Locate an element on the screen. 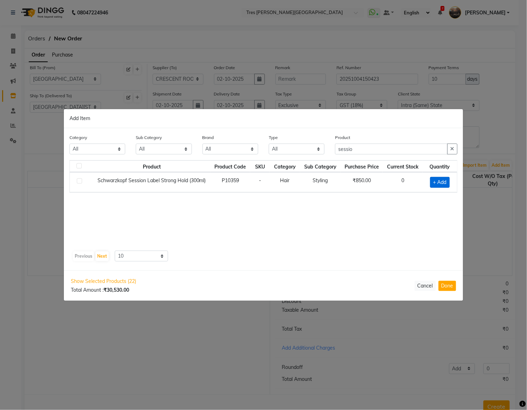 This screenshot has width=527, height=410. span: Total Amount : is located at coordinates (100, 290).